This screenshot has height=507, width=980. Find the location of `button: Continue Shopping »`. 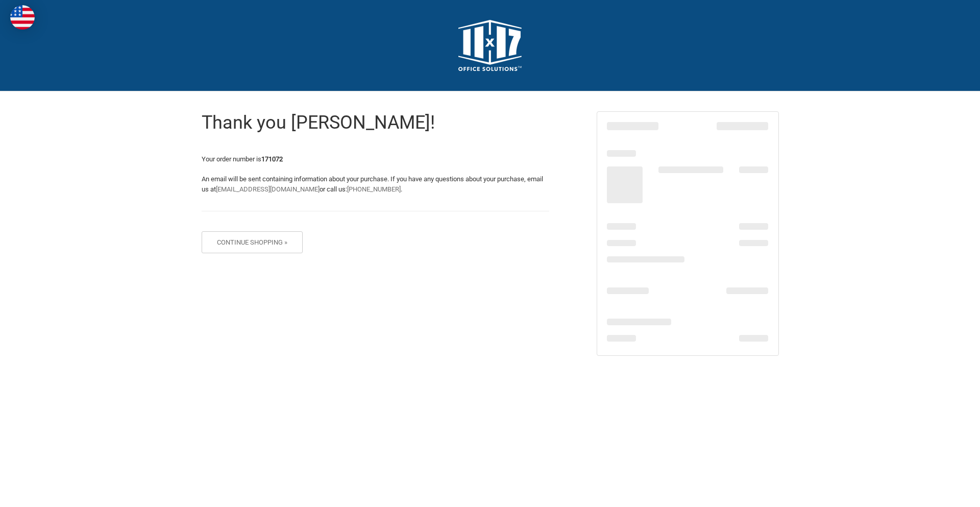

button: Continue Shopping » is located at coordinates (252, 242).